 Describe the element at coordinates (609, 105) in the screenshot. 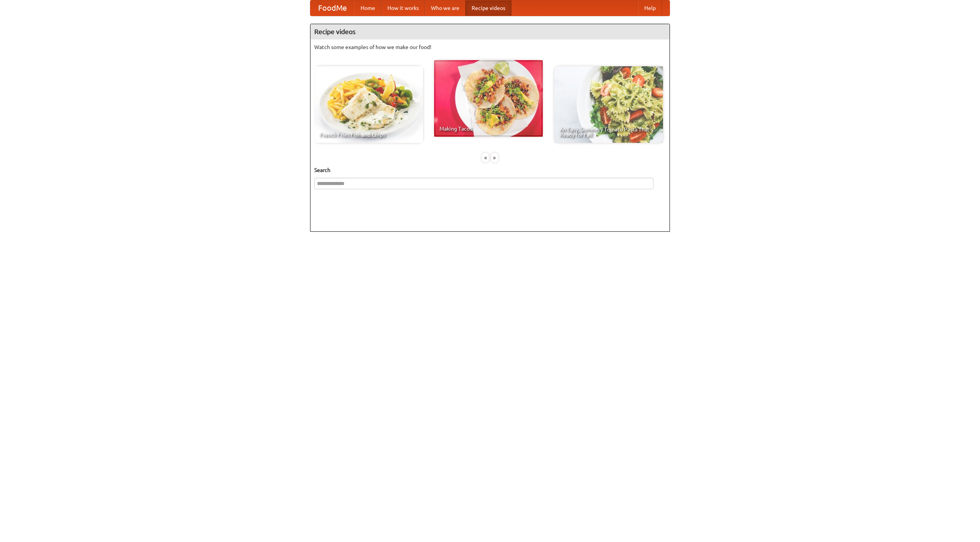

I see `a: An Easy, Summery Tomato Pasta That's Ready for Fall` at that location.